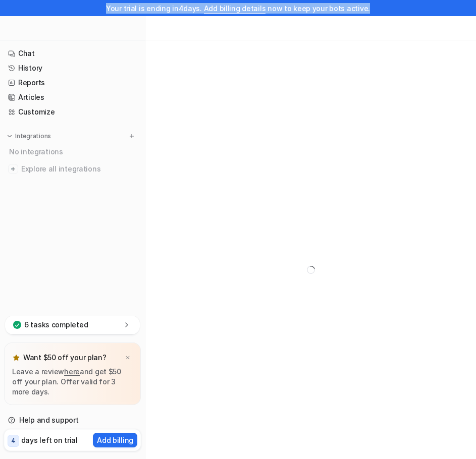 The width and height of the screenshot is (476, 459). I want to click on img: x, so click(128, 358).